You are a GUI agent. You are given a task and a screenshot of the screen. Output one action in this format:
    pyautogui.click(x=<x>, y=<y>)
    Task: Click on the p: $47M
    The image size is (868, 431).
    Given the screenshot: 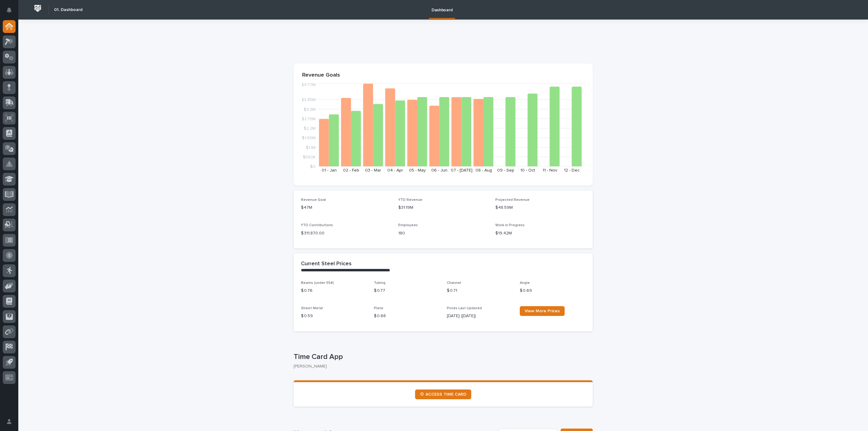 What is the action you would take?
    pyautogui.click(x=345, y=207)
    